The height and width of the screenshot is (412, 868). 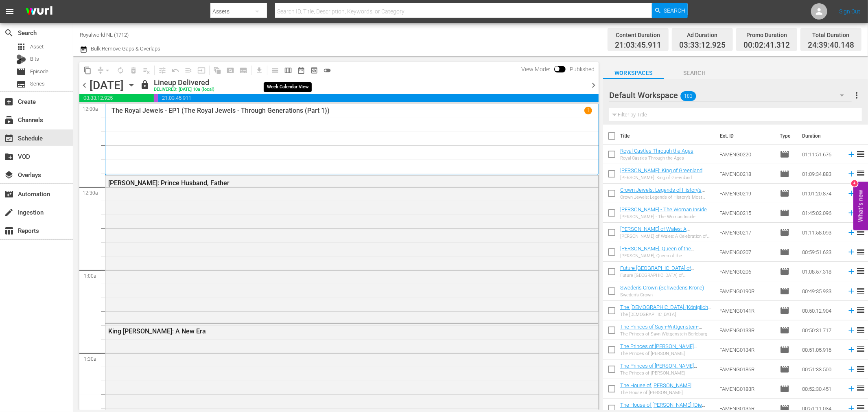 What do you see at coordinates (201, 70) in the screenshot?
I see `span: Update Metadata from Key Asset` at bounding box center [201, 70].